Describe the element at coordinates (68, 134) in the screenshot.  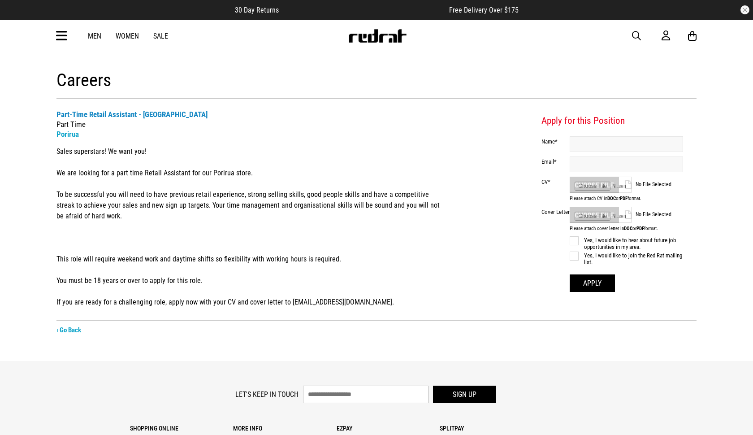
I see `a: Porirua` at that location.